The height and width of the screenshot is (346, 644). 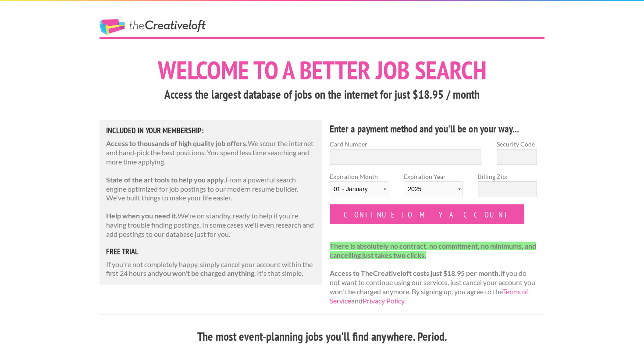 What do you see at coordinates (211, 269) in the screenshot?
I see `p: If you're not completely happy, simply cancel your account within the first 24 hours and . It's t...` at bounding box center [211, 269].